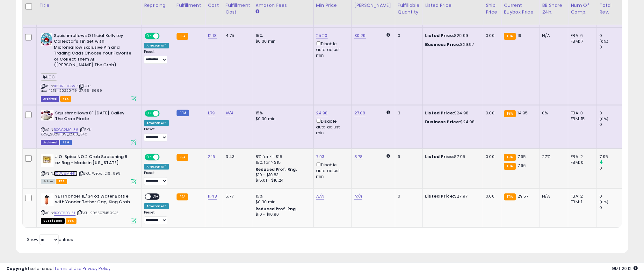 Image resolution: width=644 pixels, height=275 pixels. What do you see at coordinates (358, 157) in the screenshot?
I see `a: 8.78` at bounding box center [358, 157].